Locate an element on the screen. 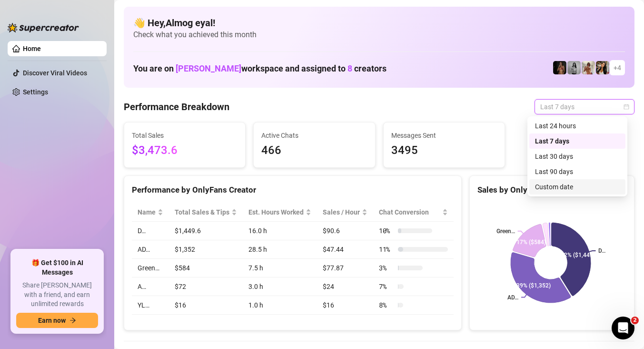 The height and width of the screenshot is (349, 644). div: Custom date is located at coordinates (577, 187).